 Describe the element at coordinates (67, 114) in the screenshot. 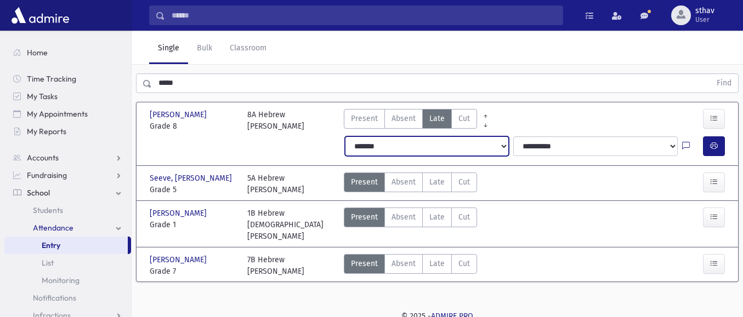

I see `a: My Appointments` at that location.